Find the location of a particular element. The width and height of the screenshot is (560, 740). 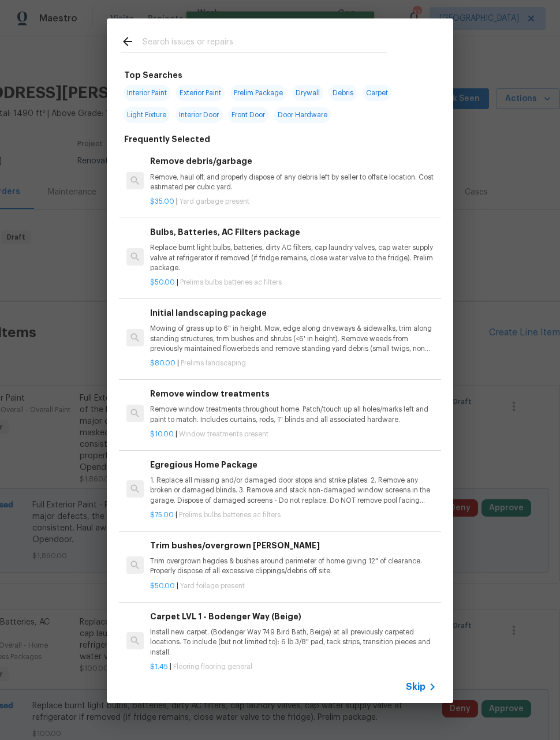

span: Yard garbage present is located at coordinates (214, 201).